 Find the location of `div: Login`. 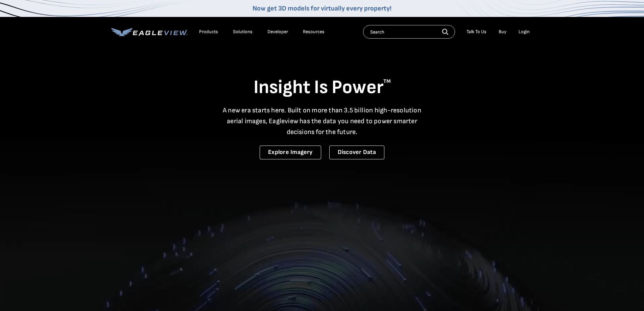

div: Login is located at coordinates (524, 32).